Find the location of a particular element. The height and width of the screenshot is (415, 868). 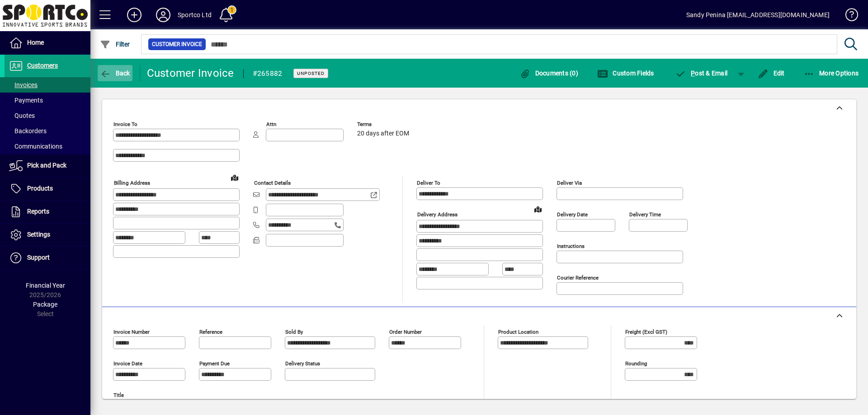

mat-label: Courier Reference is located at coordinates (578, 278).